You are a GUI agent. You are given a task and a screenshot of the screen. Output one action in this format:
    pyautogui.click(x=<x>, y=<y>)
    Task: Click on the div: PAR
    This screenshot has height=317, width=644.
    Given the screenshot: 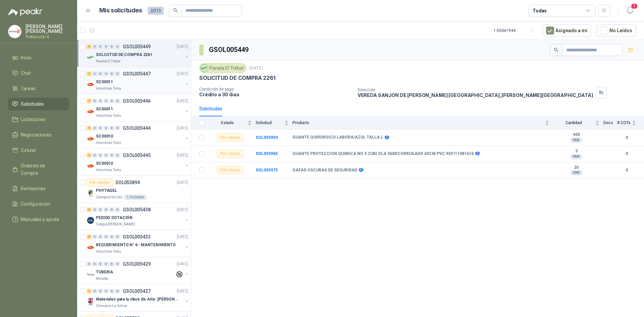 What is the action you would take?
    pyautogui.click(x=576, y=156)
    